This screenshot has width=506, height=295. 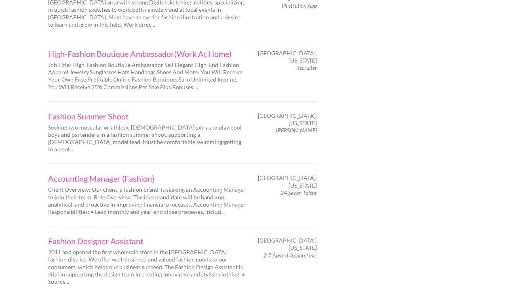 I want to click on em: 24 Seven Talent, so click(x=299, y=193).